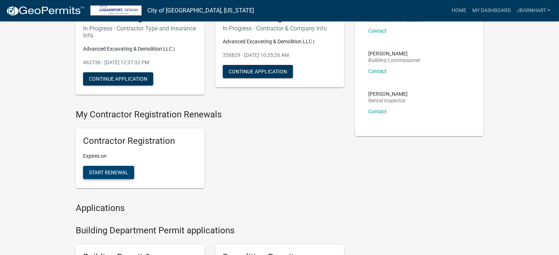  I want to click on h5: Contractor Registration, so click(140, 141).